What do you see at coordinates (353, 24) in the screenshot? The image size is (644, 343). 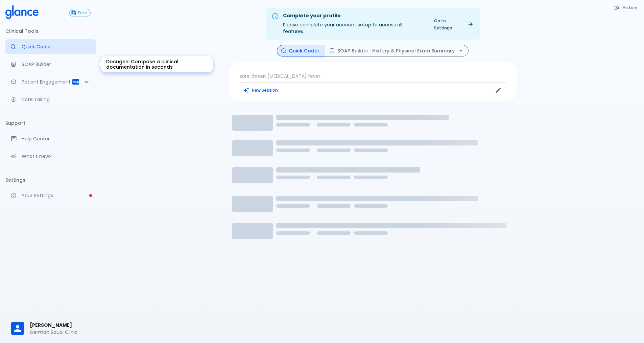 I see `div: Please complete your account setup to access all features.` at bounding box center [353, 24].